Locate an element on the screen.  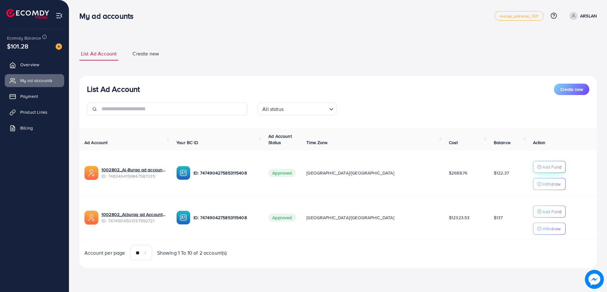
a: ARSLAN is located at coordinates (582, 16).